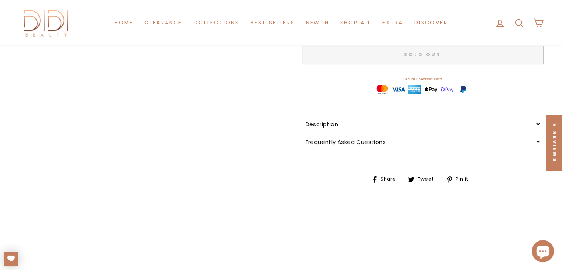  I want to click on img: shoppay_color.svg, so click(145, 15).